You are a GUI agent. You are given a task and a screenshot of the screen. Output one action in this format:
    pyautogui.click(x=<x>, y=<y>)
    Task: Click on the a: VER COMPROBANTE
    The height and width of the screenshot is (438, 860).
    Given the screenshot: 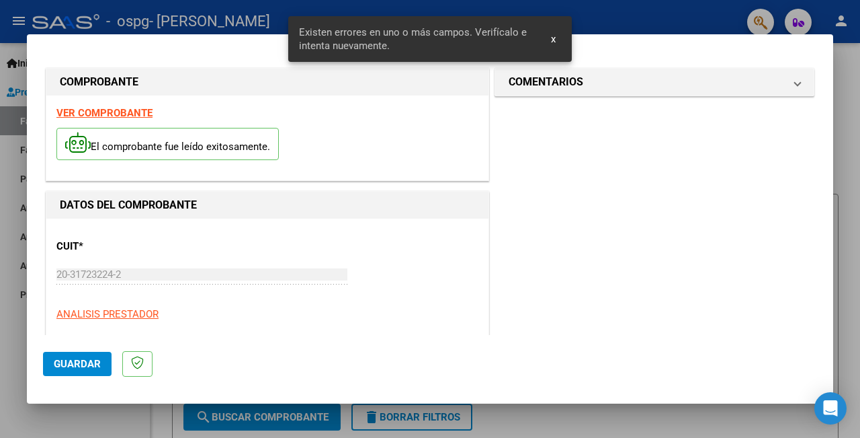 What is the action you would take?
    pyautogui.click(x=104, y=113)
    